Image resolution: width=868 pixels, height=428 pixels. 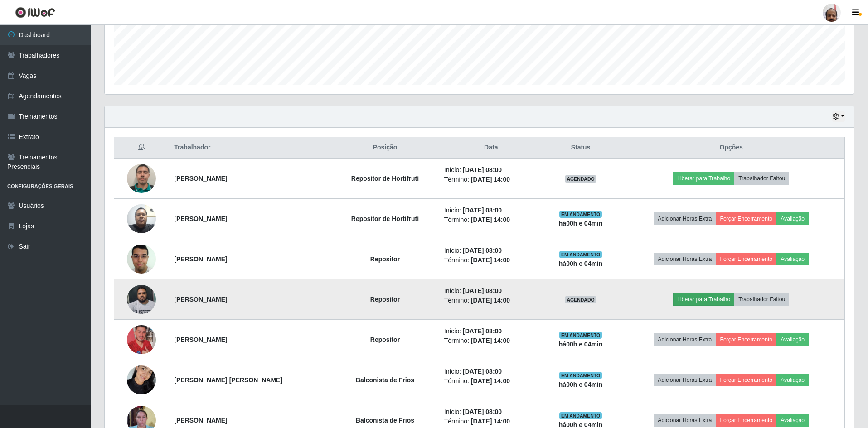 I want to click on th: Data, so click(x=491, y=148).